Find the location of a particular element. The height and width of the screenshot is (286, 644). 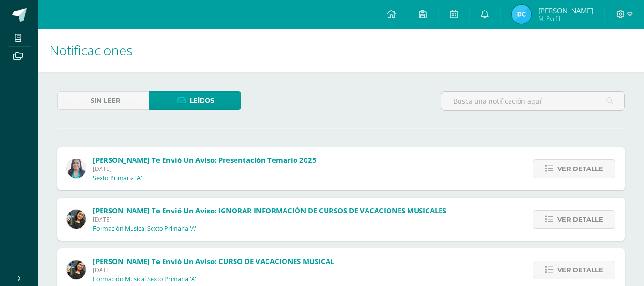

img: be92b6c484970536b82811644e40775c.png is located at coordinates (76, 169).